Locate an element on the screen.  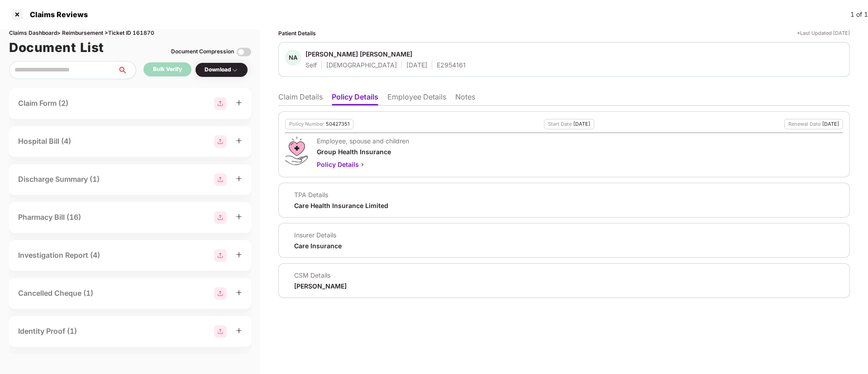
div: Hospital Bill (4) is located at coordinates (45, 141).